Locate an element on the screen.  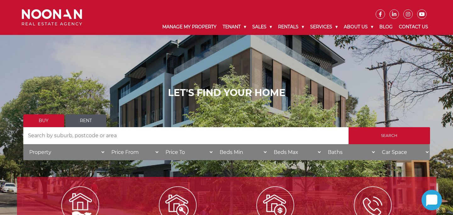
a: Services is located at coordinates (324, 27).